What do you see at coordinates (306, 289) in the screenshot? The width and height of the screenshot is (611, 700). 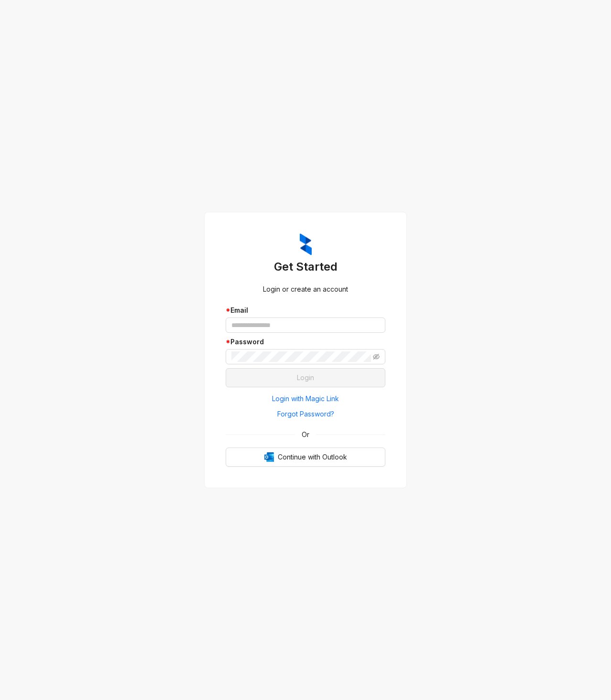 I see `div: Login or create an account` at bounding box center [306, 289].